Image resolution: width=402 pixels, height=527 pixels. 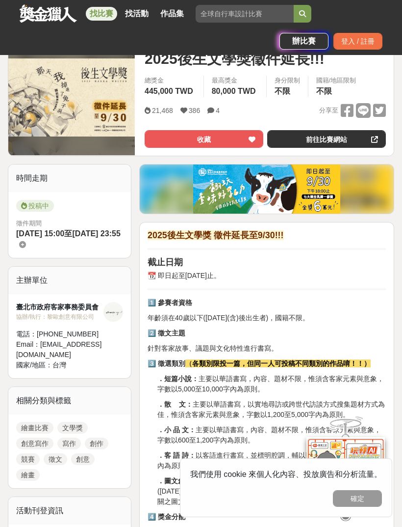 I want to click on div: 登入 / 註冊, so click(x=358, y=41).